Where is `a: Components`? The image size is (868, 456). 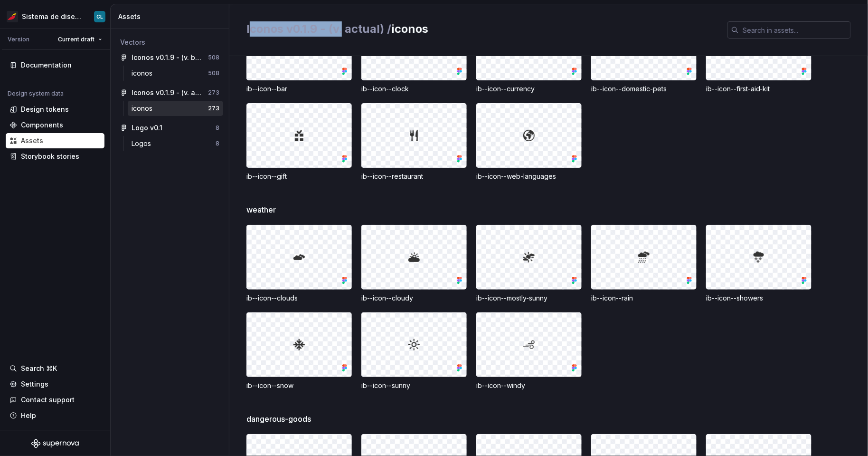 a: Components is located at coordinates (55, 125).